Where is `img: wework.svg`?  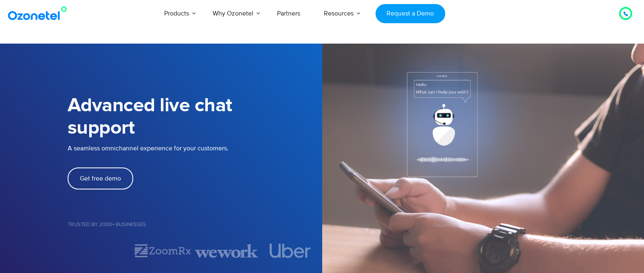
img: wework.svg is located at coordinates (226, 251).